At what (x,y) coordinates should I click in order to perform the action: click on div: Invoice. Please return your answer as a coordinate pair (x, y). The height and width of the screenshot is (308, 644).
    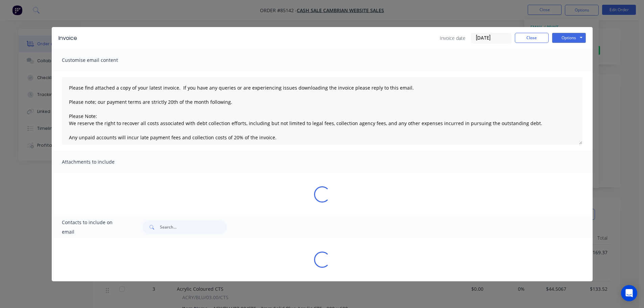
    Looking at the image, I should click on (68, 38).